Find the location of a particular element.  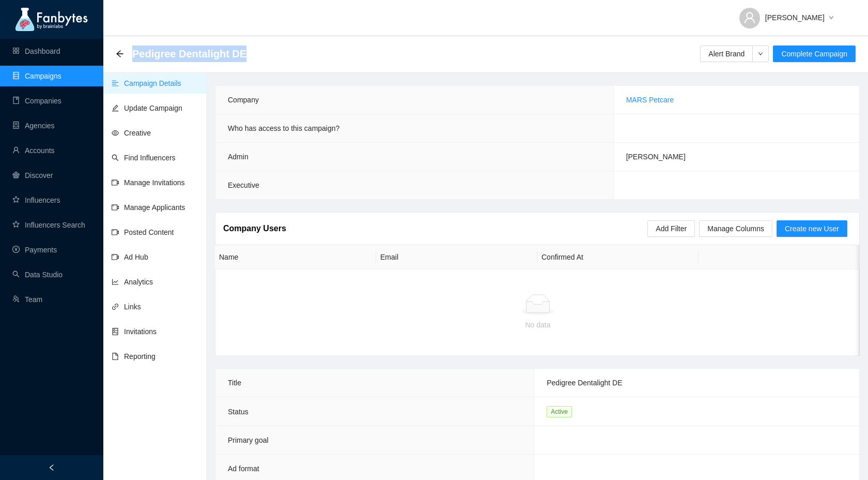

button: Manage Columns is located at coordinates (736, 229).